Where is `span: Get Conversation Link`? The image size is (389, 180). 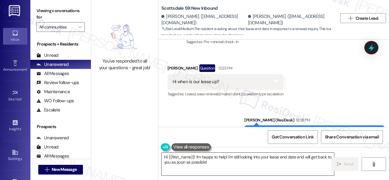
span: Get Conversation Link is located at coordinates (292, 137).